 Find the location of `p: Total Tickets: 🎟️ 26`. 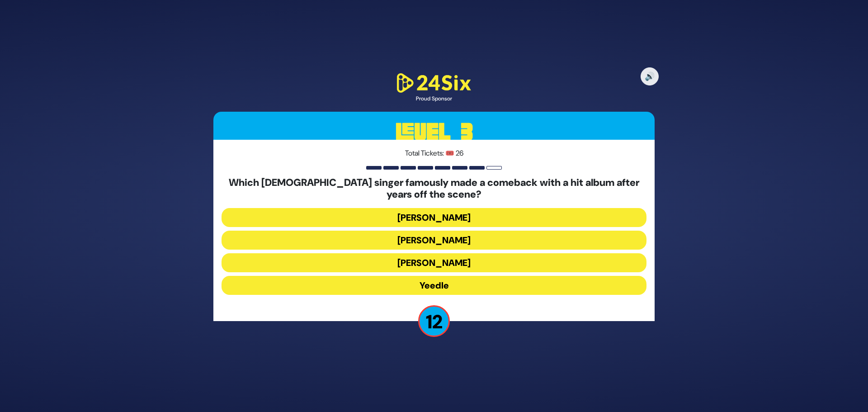

p: Total Tickets: 🎟️ 26 is located at coordinates (434, 154).